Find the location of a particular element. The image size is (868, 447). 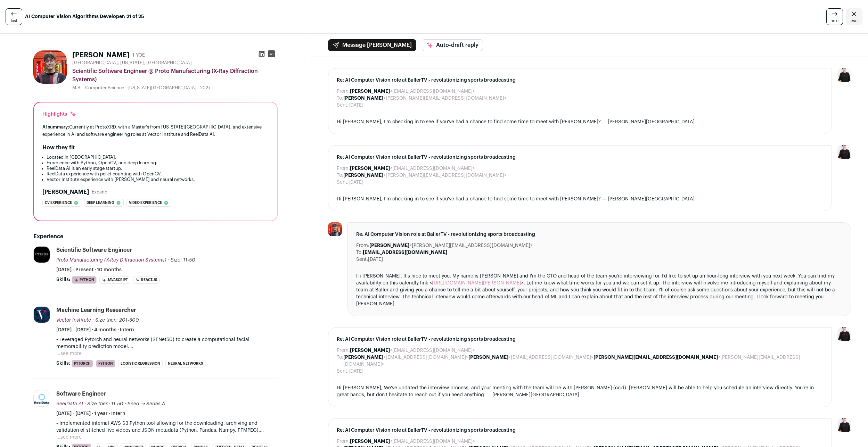

img: 38c79dcddd4dbc5e22fa18cae842c34fbe8b1e5231e6aaad07eab4a6d9746529.png is located at coordinates (42, 398).